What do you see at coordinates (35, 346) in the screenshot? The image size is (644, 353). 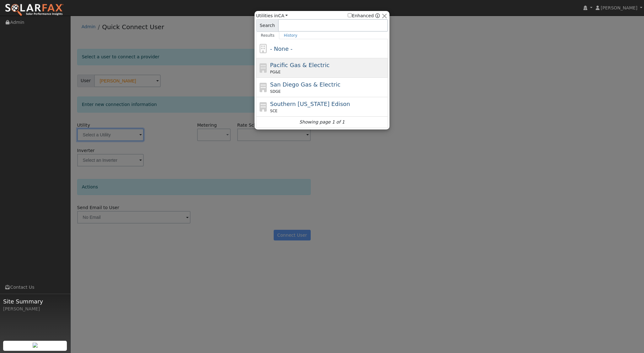 I see `img: retrieve` at bounding box center [35, 346].